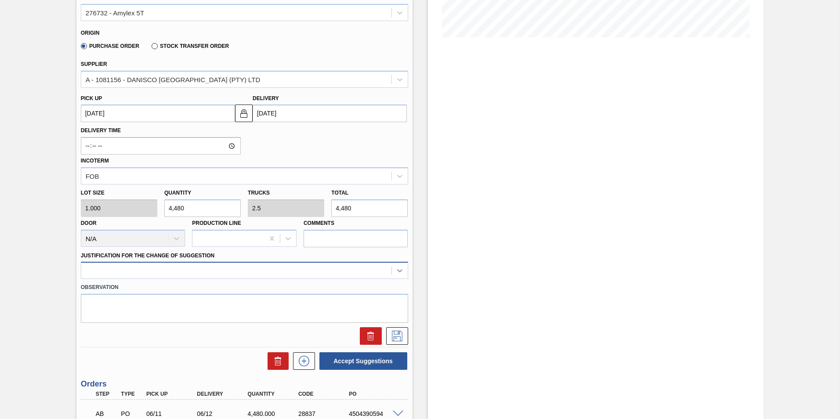 The height and width of the screenshot is (419, 840). Describe the element at coordinates (324, 394) in the screenshot. I see `div: Code` at that location.